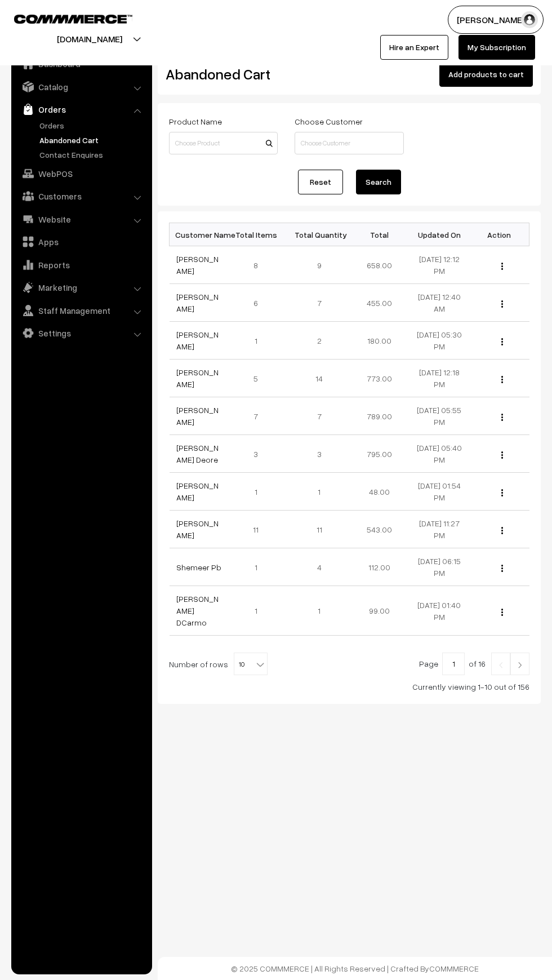 The image size is (552, 980). I want to click on td: 543.00, so click(379, 529).